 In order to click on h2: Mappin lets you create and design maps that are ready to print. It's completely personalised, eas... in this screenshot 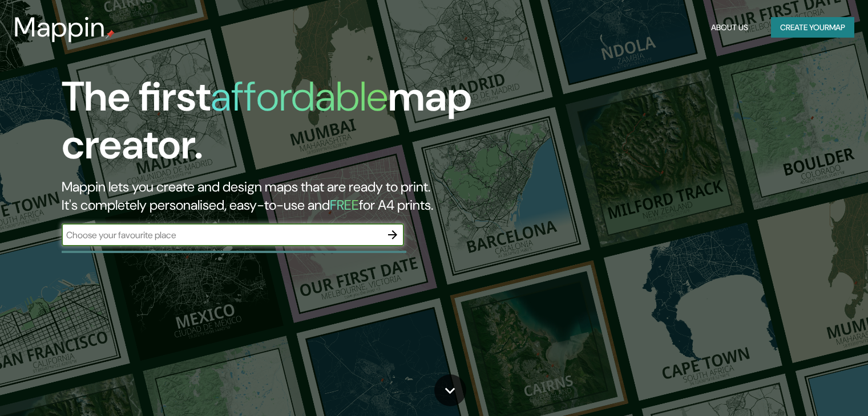, I will do `click(279, 196)`.